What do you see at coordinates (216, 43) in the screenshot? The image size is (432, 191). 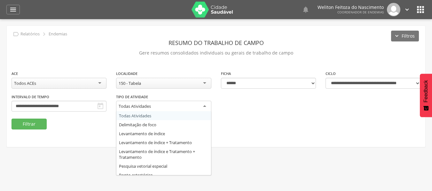 I see `header: Resumo do Trabalho de Campo` at bounding box center [216, 43].